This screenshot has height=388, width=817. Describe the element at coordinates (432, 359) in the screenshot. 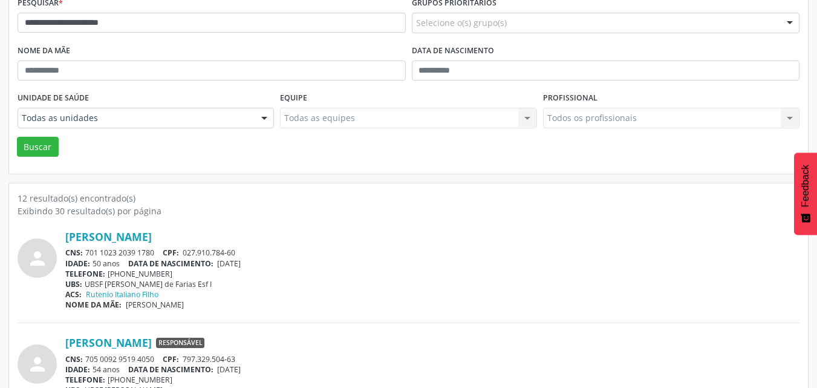

I see `div: 705 0092 9519 4050` at that location.